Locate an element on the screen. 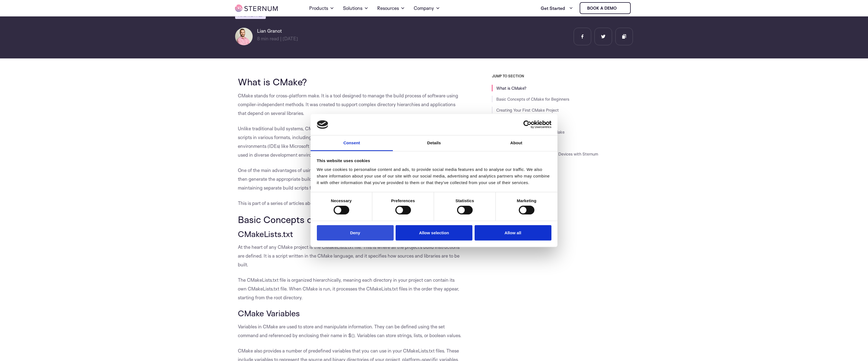 The width and height of the screenshot is (868, 361). p: The CMakeLists.txt file is organized hierarchically, meaning each directory in your project can c... is located at coordinates (351, 289).